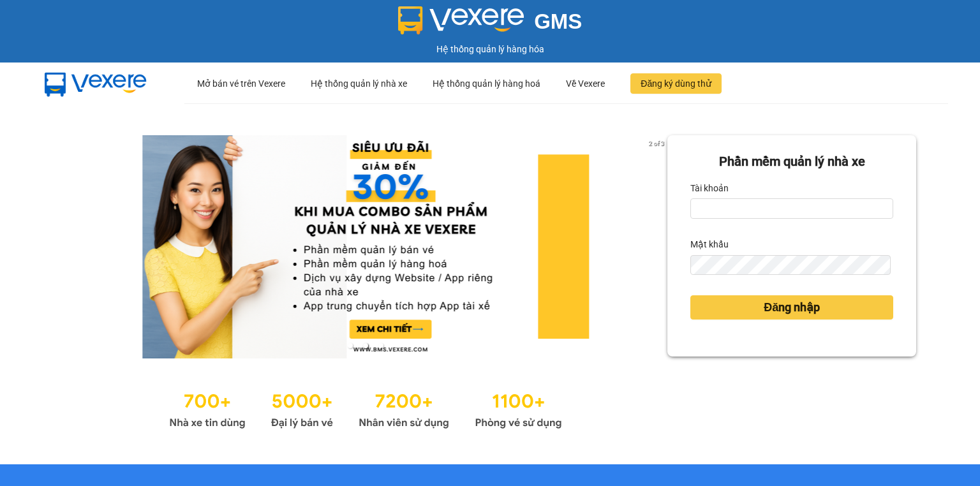  Describe the element at coordinates (486, 84) in the screenshot. I see `div: Hệ thống quản lý hàng hoá` at that location.